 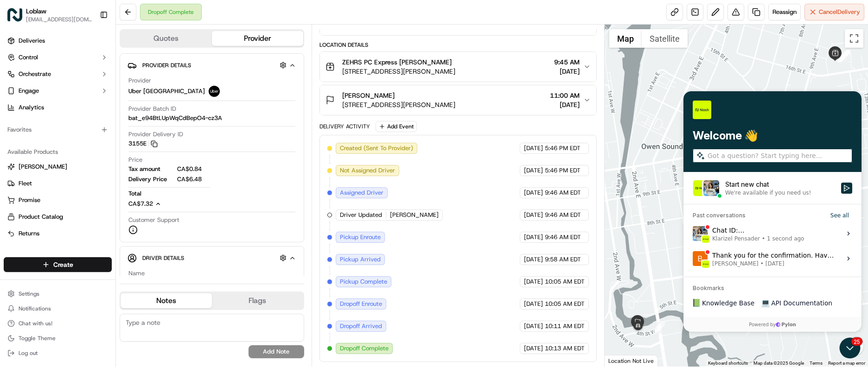 I want to click on span: 1 second ago, so click(x=102, y=147).